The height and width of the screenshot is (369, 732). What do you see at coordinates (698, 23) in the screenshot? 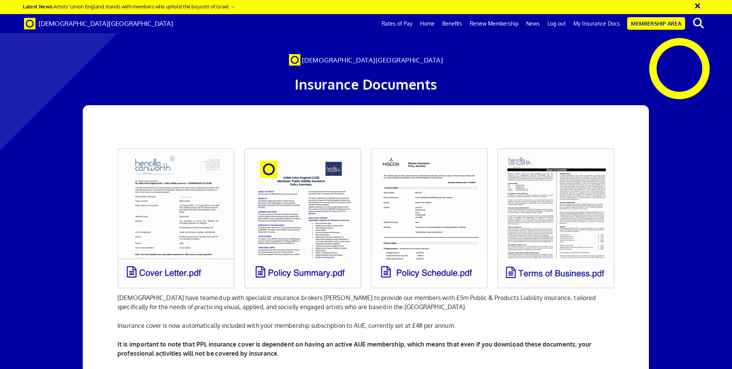
I see `button: search` at bounding box center [698, 23].